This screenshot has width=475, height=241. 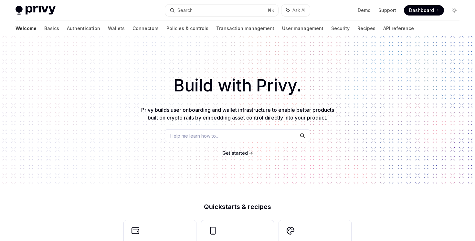 What do you see at coordinates (454, 10) in the screenshot?
I see `button: Toggle dark mode` at bounding box center [454, 10].